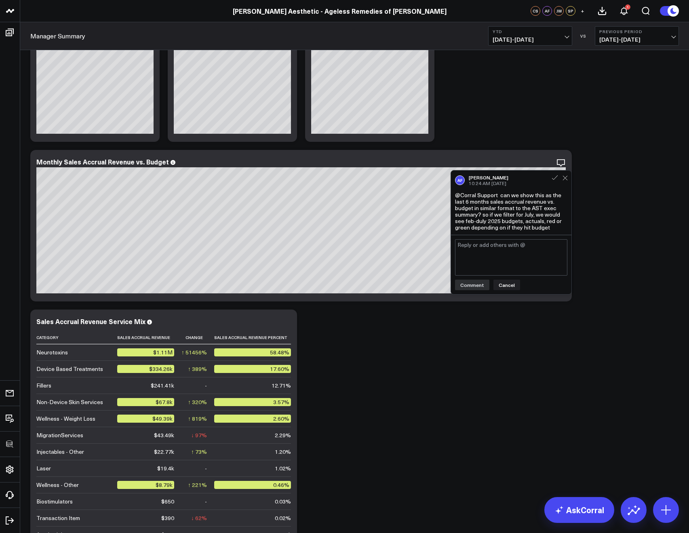 The width and height of the screenshot is (689, 533). I want to click on div: Injectables - Other, so click(60, 452).